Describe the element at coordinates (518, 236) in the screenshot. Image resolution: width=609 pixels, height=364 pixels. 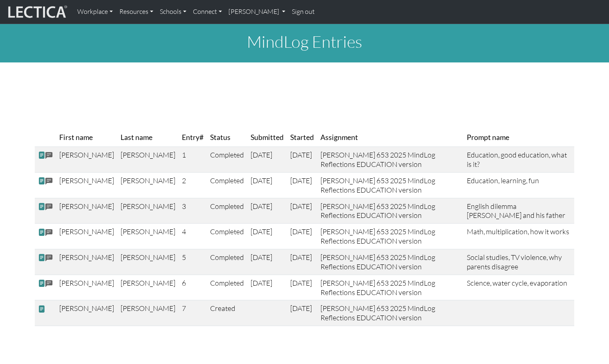
I see `td: Math, multiplication, how it works` at that location.